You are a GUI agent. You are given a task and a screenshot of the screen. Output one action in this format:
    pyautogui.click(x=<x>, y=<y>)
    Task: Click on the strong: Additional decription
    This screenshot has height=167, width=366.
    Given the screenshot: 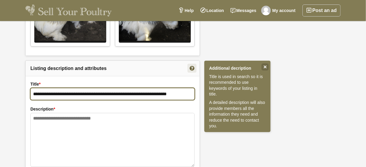 What is the action you would take?
    pyautogui.click(x=234, y=69)
    